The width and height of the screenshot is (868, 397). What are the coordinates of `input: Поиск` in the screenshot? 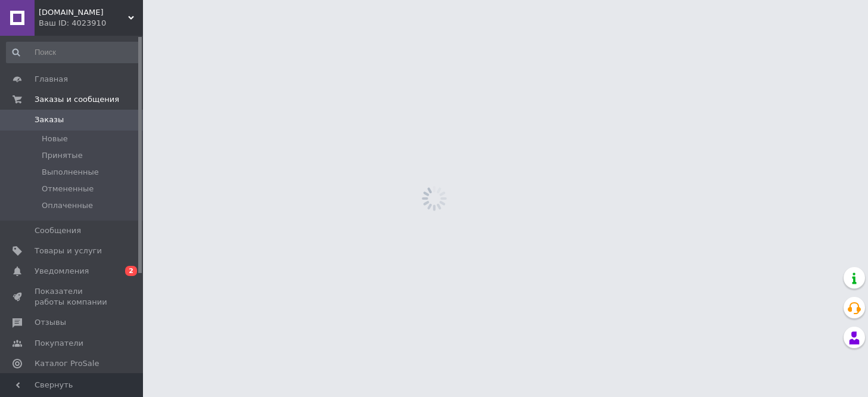 It's located at (73, 53).